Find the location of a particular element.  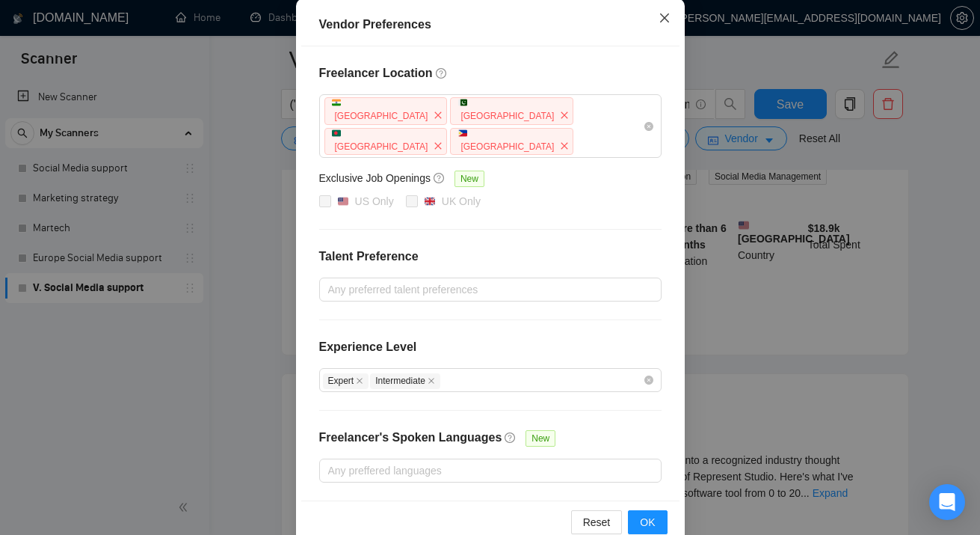

h4: Experience Level is located at coordinates (368, 347).